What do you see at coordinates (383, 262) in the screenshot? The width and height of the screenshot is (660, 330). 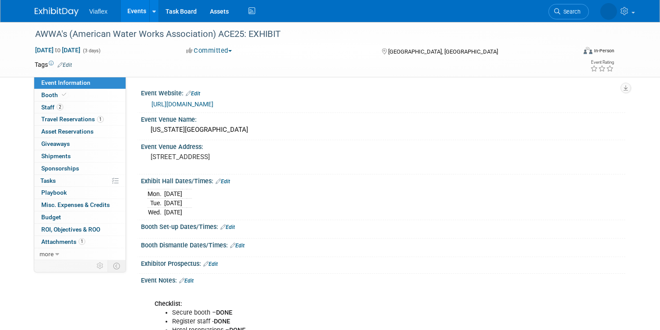 I see `div: Exhibitor Prospectus:` at bounding box center [383, 262].